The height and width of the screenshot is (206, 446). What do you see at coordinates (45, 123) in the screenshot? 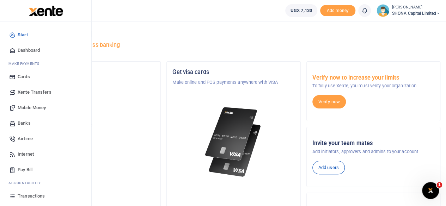
I see `a: Banks` at bounding box center [45, 123].